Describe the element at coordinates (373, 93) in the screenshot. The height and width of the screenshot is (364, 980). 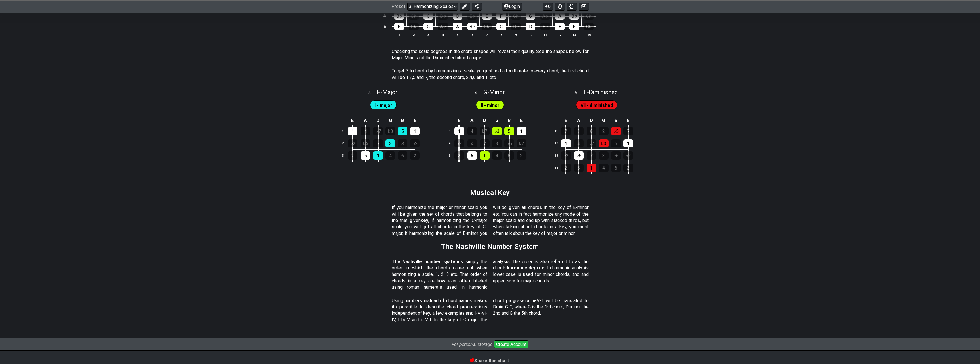
I see `span: 3 .` at that location.